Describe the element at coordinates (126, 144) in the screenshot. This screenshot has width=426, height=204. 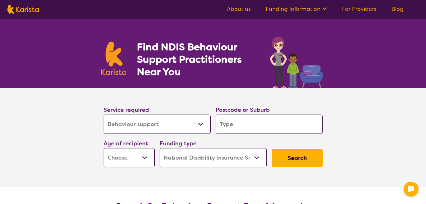
I see `label: Age of recipient` at that location.